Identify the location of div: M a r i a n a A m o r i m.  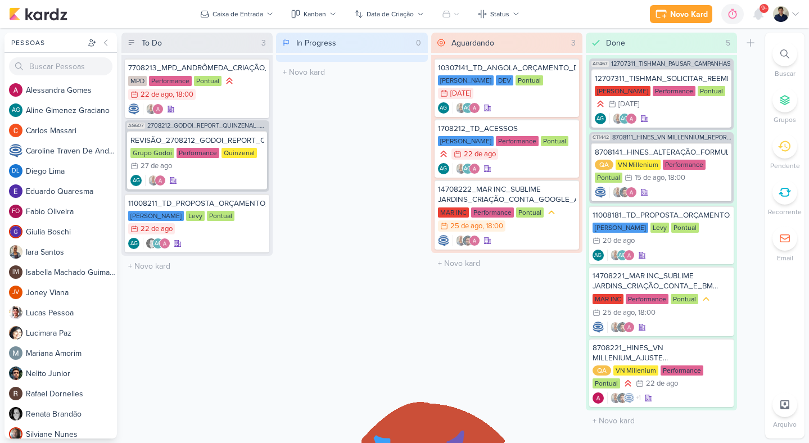
(71, 353).